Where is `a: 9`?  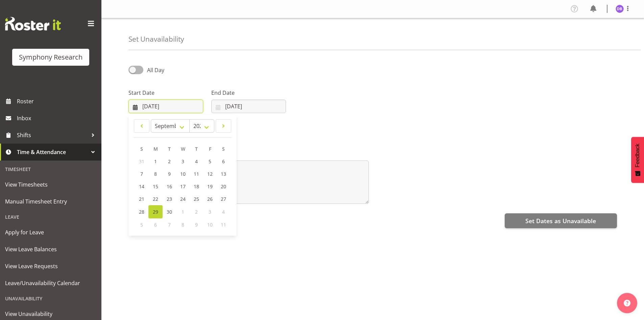 a: 9 is located at coordinates (169, 174).